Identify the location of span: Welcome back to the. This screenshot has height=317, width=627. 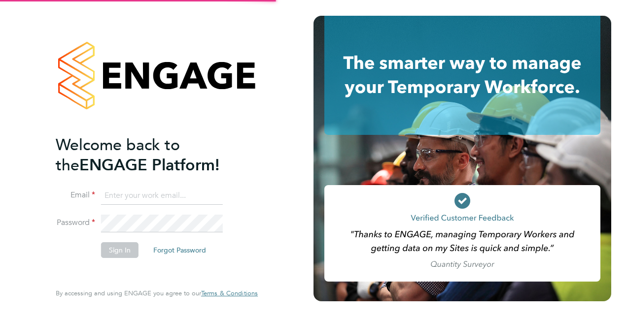
(118, 155).